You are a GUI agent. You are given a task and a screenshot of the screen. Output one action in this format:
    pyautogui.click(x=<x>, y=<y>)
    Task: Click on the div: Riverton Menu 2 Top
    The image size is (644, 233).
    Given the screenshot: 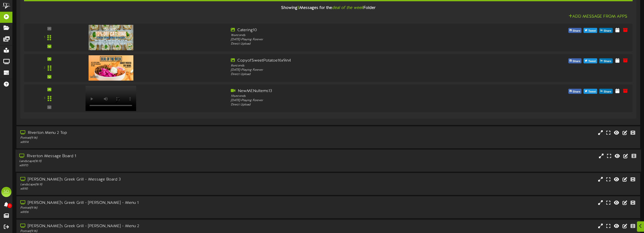 What is the action you would take?
    pyautogui.click(x=146, y=133)
    